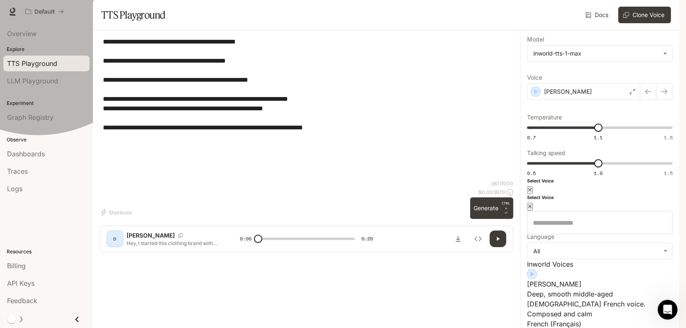  I want to click on button: Inspect, so click(478, 239).